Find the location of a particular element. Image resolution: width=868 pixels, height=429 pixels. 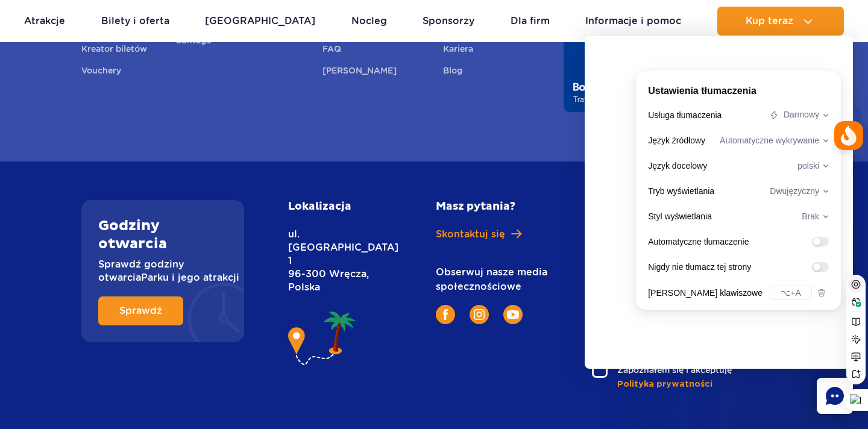

a: Blog is located at coordinates (453, 72).